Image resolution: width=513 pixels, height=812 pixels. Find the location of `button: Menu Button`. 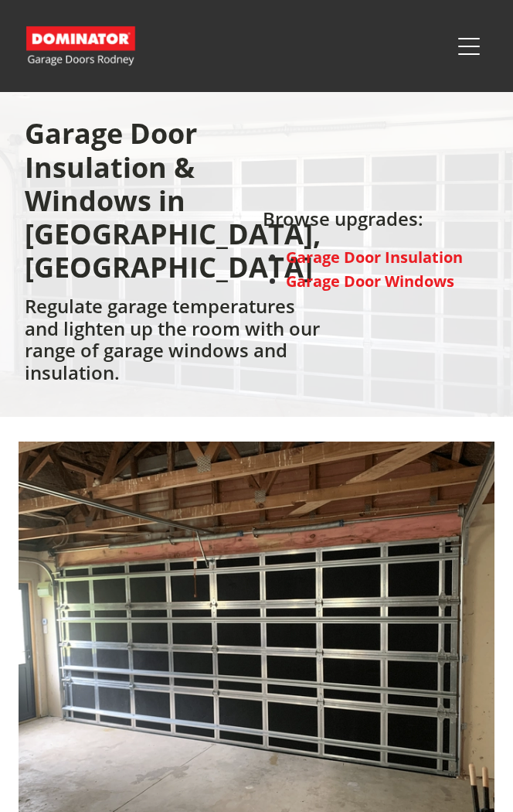

button: Menu Button is located at coordinates (470, 47).